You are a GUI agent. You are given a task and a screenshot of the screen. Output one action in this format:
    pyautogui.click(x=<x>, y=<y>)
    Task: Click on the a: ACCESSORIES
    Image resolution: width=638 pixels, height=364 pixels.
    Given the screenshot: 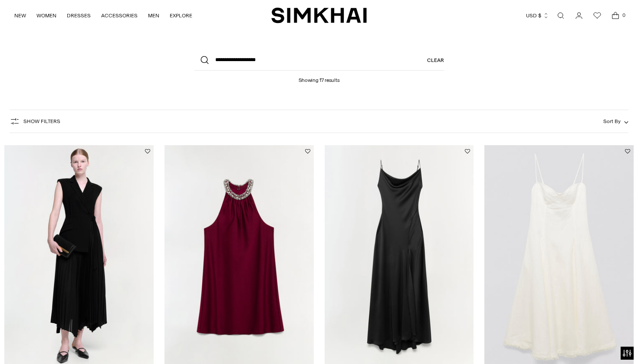 What is the action you would take?
    pyautogui.click(x=120, y=16)
    